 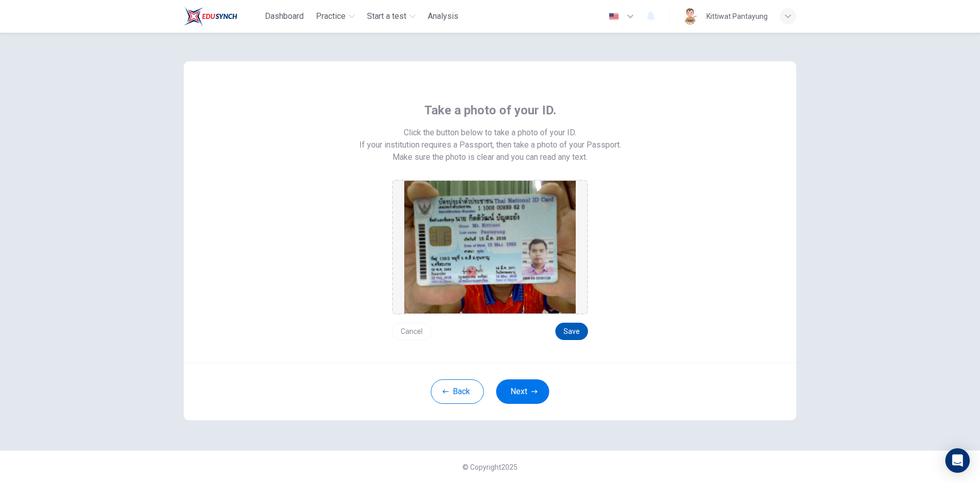 What do you see at coordinates (210, 16) in the screenshot?
I see `img: Train Test logo` at bounding box center [210, 16].